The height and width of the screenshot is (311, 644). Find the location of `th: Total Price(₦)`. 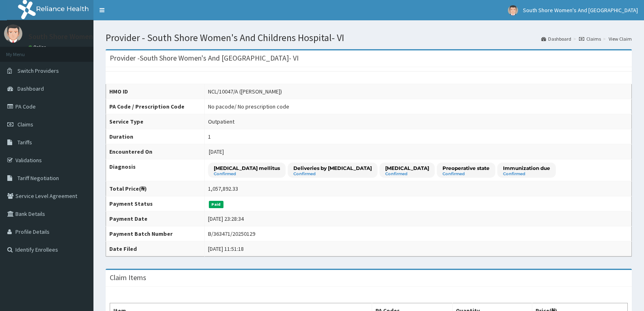

th: Total Price(₦) is located at coordinates (155, 189).